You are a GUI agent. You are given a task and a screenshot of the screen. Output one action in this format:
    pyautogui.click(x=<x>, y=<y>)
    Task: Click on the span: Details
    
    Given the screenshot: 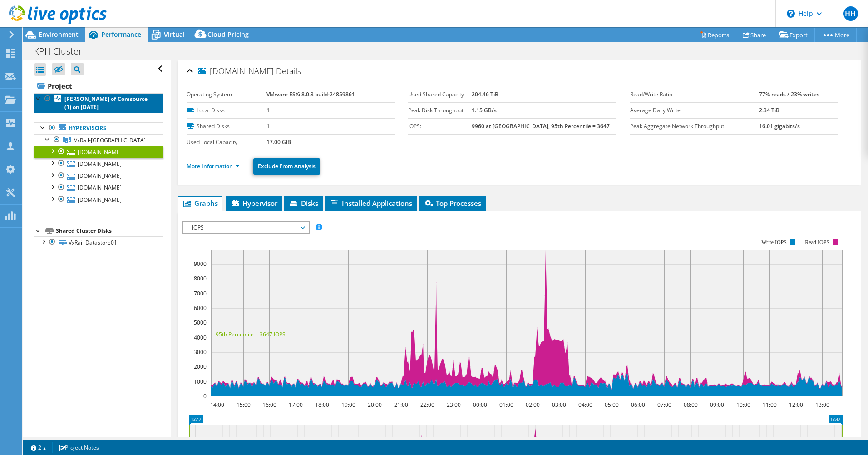 What is the action you would take?
    pyautogui.click(x=288, y=71)
    